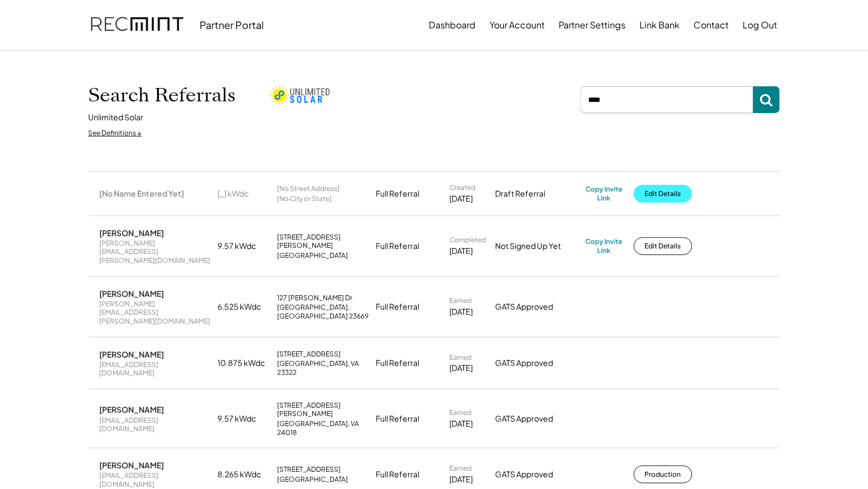  What do you see at coordinates (116, 117) in the screenshot?
I see `div: Unlimited Solar` at bounding box center [116, 117].